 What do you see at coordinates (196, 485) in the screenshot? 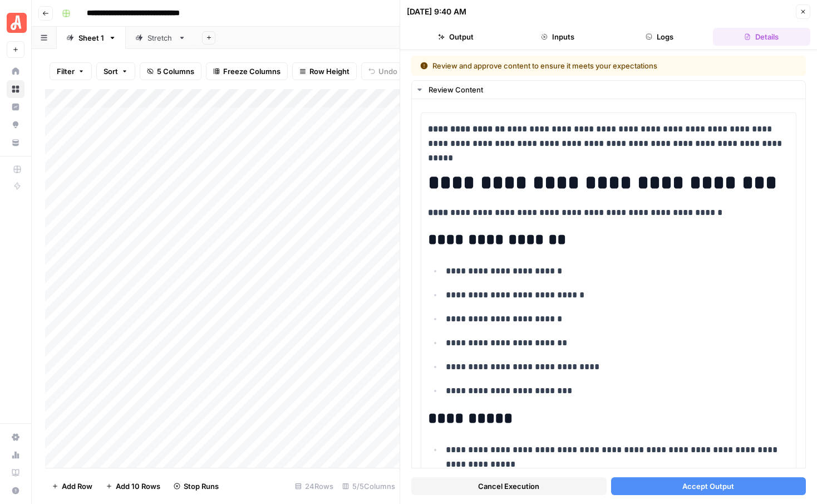
I see `button: Stop Runs` at bounding box center [196, 485].